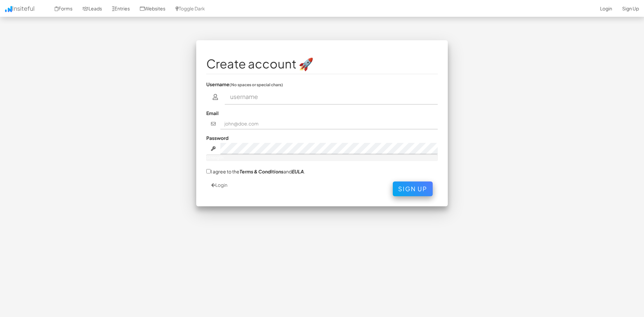 The width and height of the screenshot is (644, 317). I want to click on input: john@doe.com, so click(329, 124).